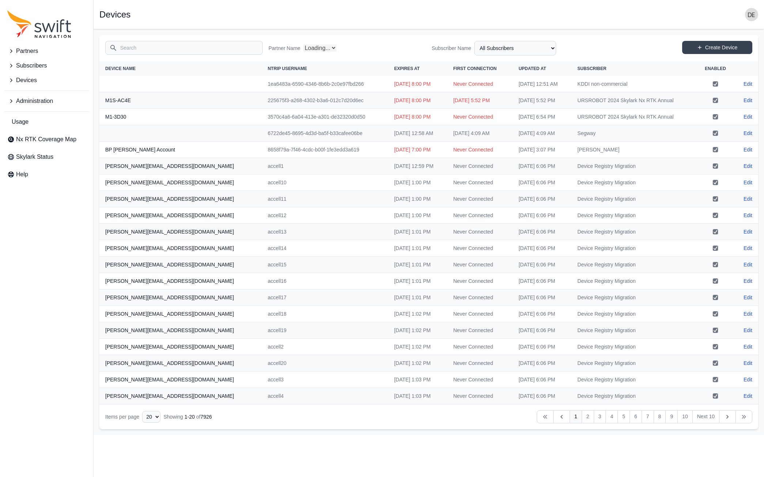  Describe the element at coordinates (634, 117) in the screenshot. I see `td: URSROBOT 2024 Skylark Nx RTK Annual` at that location.